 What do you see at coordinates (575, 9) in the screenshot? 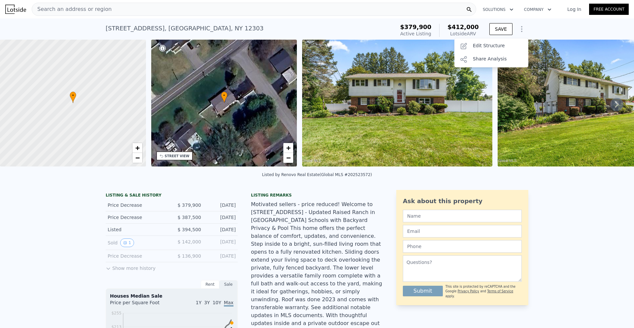
I see `a: Log In` at bounding box center [575, 9].